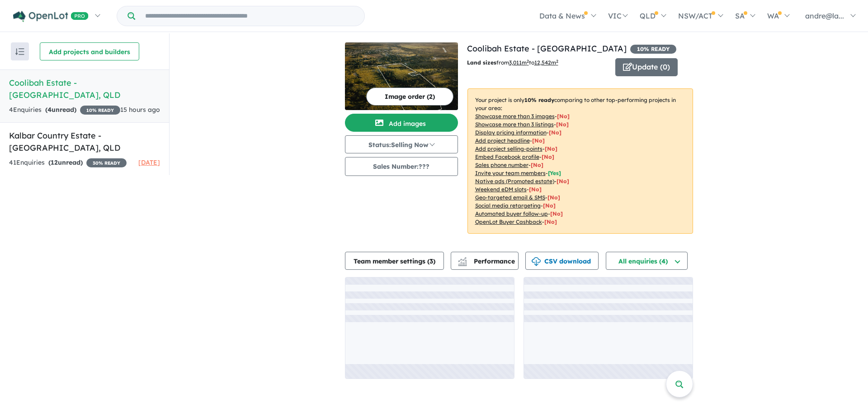 Image resolution: width=868 pixels, height=411 pixels. I want to click on u: Showcase more than 3 listings, so click(514, 124).